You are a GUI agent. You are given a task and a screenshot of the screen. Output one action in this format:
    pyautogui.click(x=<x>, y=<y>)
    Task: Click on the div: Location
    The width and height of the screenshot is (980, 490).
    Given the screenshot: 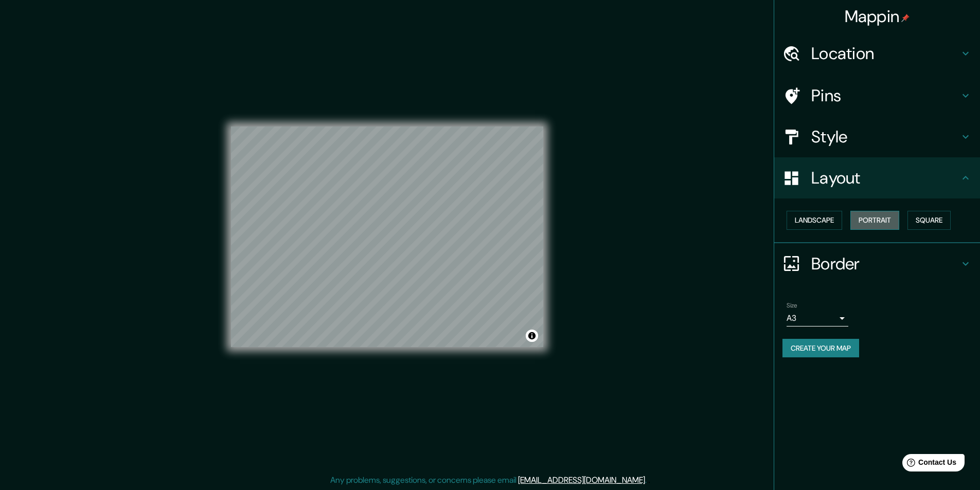 What is the action you would take?
    pyautogui.click(x=877, y=54)
    